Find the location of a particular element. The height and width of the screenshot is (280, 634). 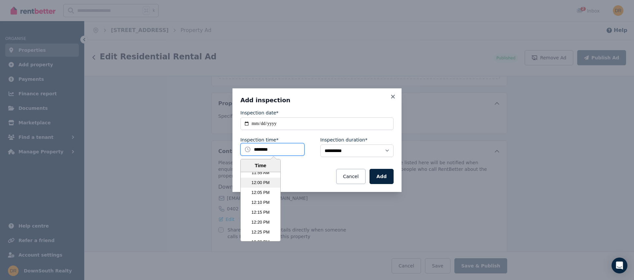

div: Open Intercom Messenger is located at coordinates (620, 266).